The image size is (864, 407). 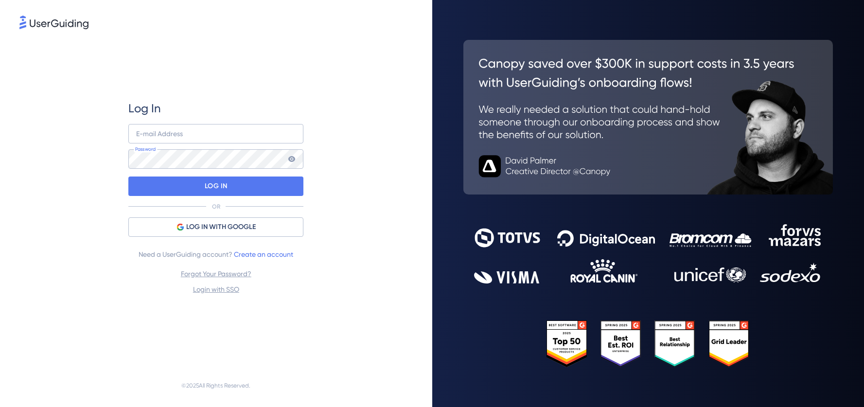 I want to click on img: 26c0aa7c25a843aed4baddd2b5e0fa68.svg, so click(x=648, y=117).